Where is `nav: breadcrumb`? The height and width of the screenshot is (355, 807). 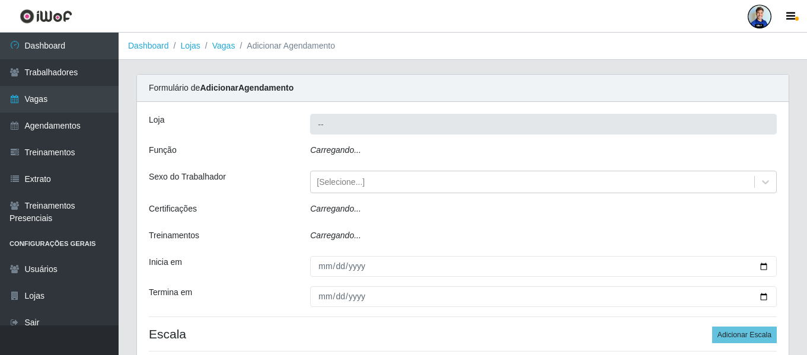
nav: breadcrumb is located at coordinates (462, 46).